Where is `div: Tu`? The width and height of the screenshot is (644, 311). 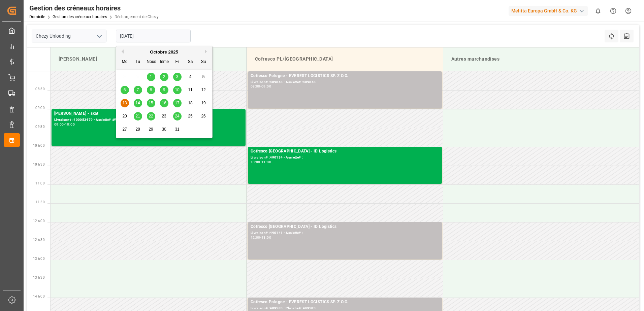 div: Tu is located at coordinates (138, 62).